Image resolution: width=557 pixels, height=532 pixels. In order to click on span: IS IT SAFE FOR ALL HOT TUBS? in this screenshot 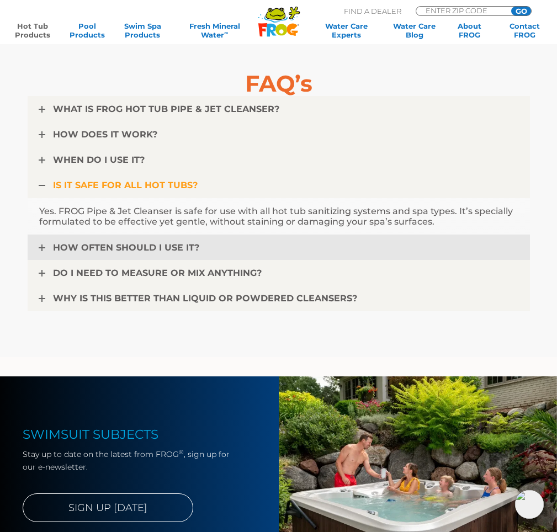, I will do `click(125, 185)`.